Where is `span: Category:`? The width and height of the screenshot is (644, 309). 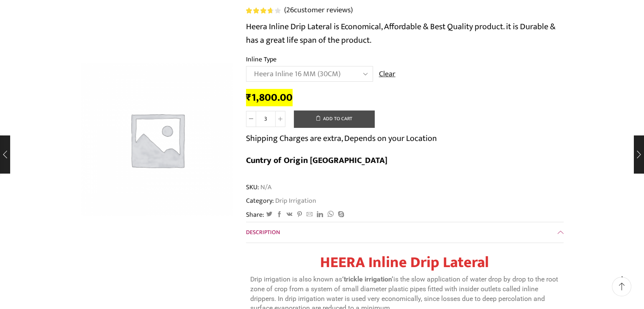
span: Category: is located at coordinates (281, 201).